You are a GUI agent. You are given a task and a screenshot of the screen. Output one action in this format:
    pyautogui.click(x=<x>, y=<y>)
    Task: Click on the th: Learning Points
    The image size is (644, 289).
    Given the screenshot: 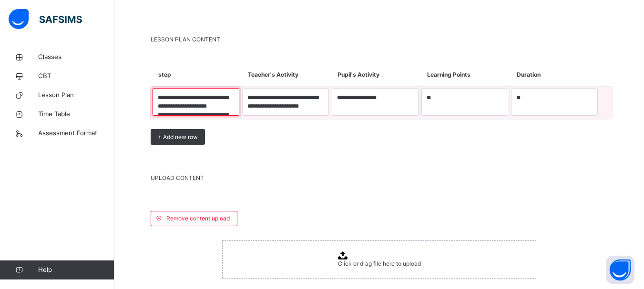 What is the action you would take?
    pyautogui.click(x=465, y=75)
    